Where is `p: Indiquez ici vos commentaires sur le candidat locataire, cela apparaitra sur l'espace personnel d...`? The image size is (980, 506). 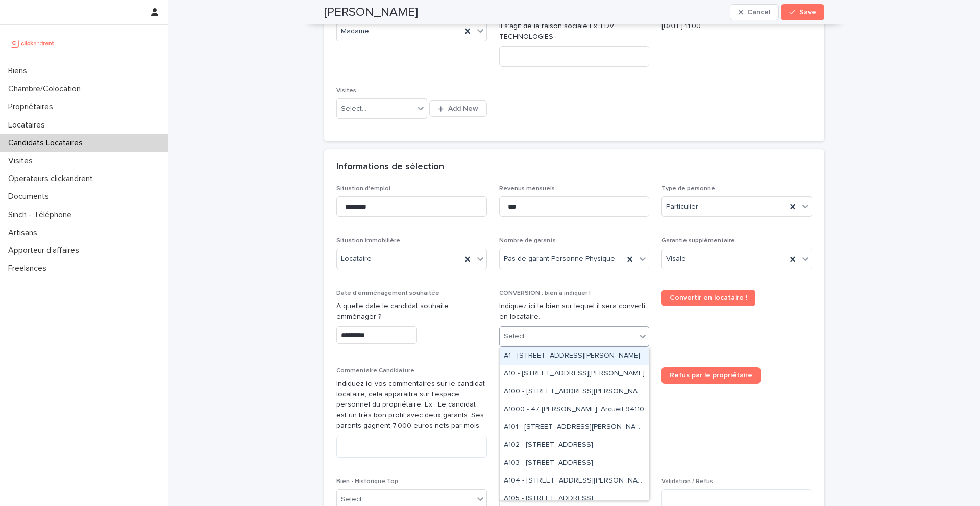
p: Indiquez ici vos commentaires sur le candidat locataire, cela apparaitra sur l'espace personnel d... is located at coordinates (411, 405).